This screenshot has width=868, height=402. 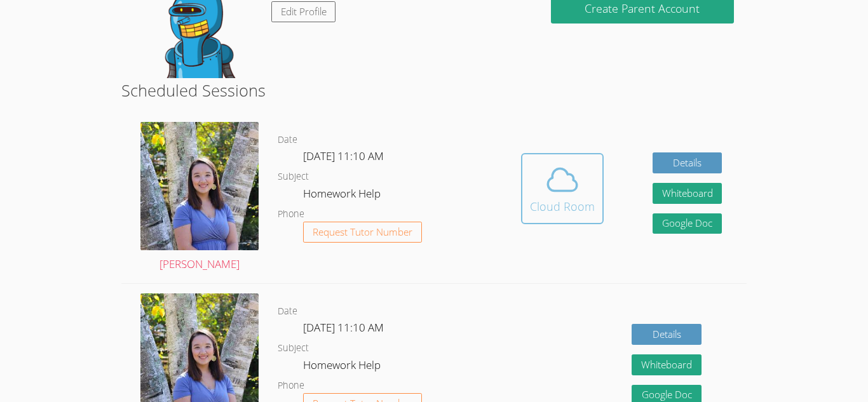 What do you see at coordinates (434, 90) in the screenshot?
I see `h2: Scheduled Sessions` at bounding box center [434, 90].